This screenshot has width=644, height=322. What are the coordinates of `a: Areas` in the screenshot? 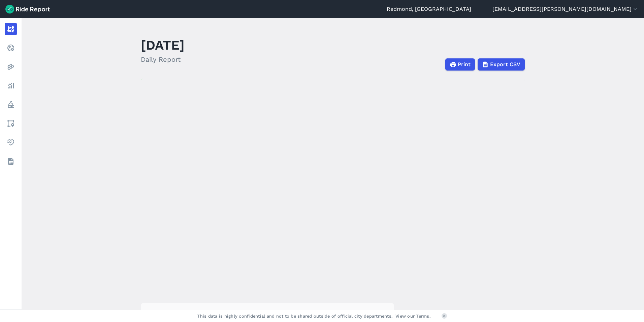 It's located at (11, 123).